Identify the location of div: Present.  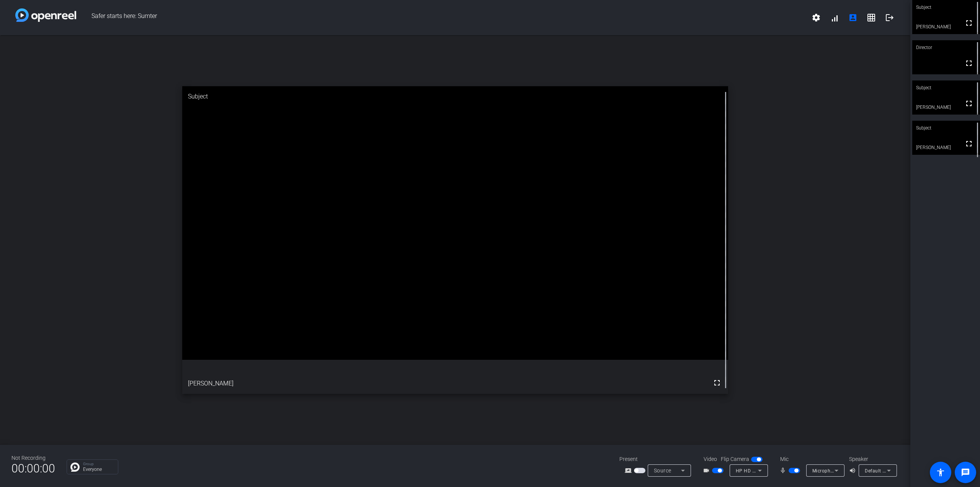
(657, 459).